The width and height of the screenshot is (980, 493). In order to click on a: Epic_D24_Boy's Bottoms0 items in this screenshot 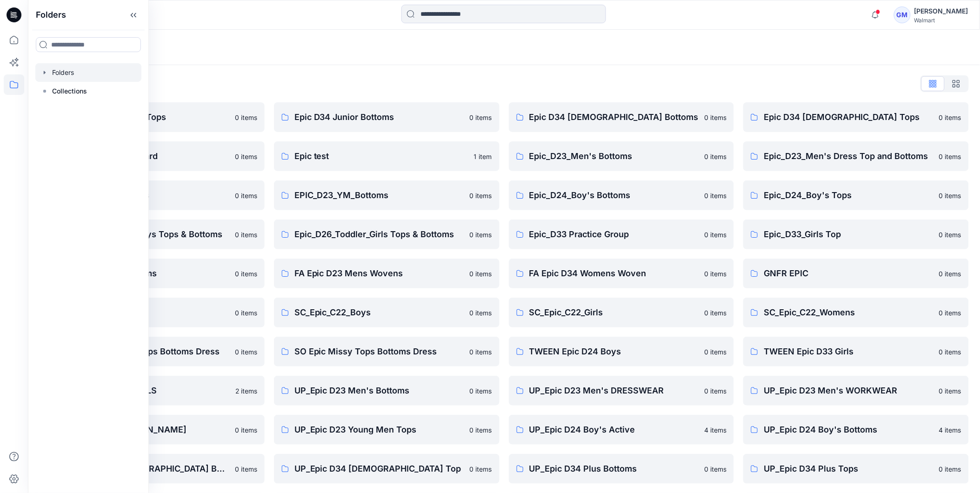, I will do `click(622, 195)`.